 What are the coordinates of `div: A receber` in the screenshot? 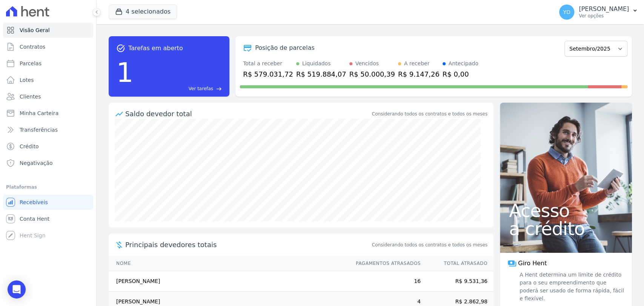 It's located at (417, 63).